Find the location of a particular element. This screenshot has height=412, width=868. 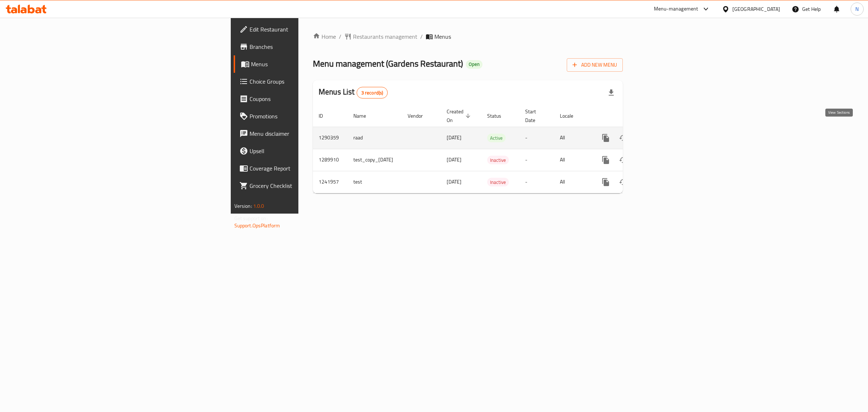

span: 1.0.0 is located at coordinates (258, 206).